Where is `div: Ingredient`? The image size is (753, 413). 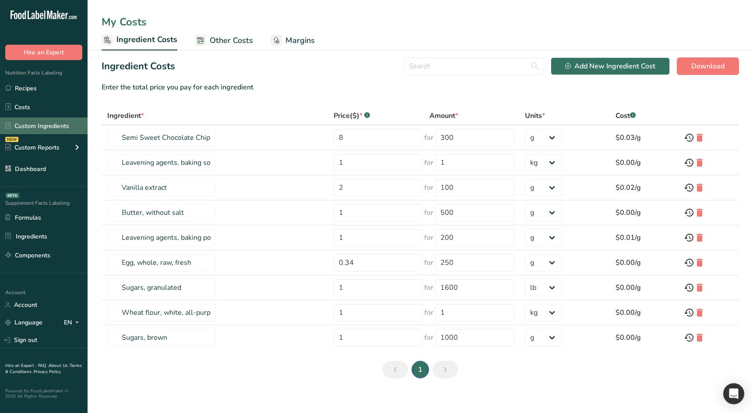 div: Ingredient is located at coordinates (126, 116).